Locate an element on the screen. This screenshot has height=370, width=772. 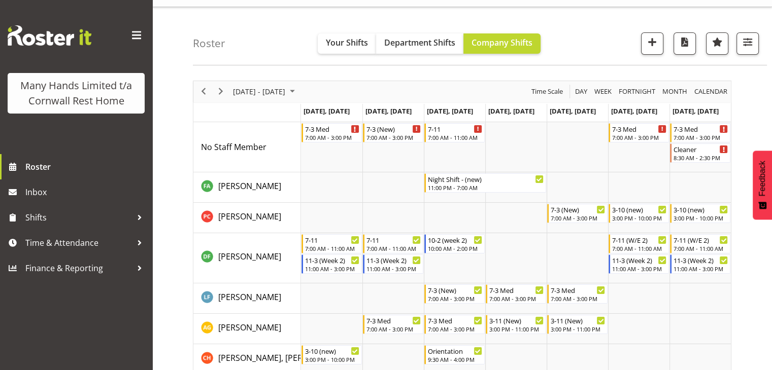
div: Galvez, Angeline"s event - 7-3 Med Begin From Tuesday, August 26, 2025 at 7:00:00 AM GMT+12:00 En... is located at coordinates (393, 325).